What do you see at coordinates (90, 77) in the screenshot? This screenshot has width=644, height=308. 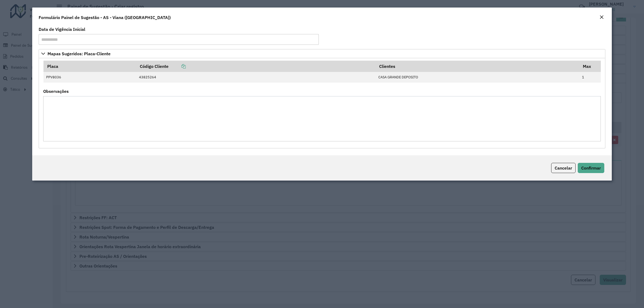 I see `td: PPV8036` at bounding box center [90, 77].